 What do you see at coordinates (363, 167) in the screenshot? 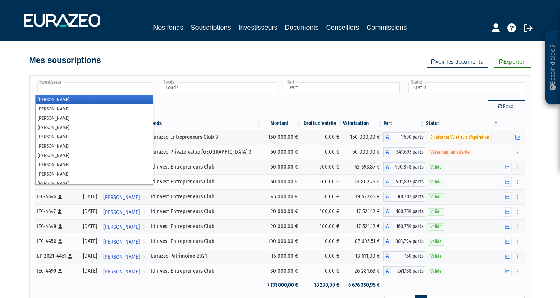
I see `td: 43 693,87 €` at bounding box center [363, 167].